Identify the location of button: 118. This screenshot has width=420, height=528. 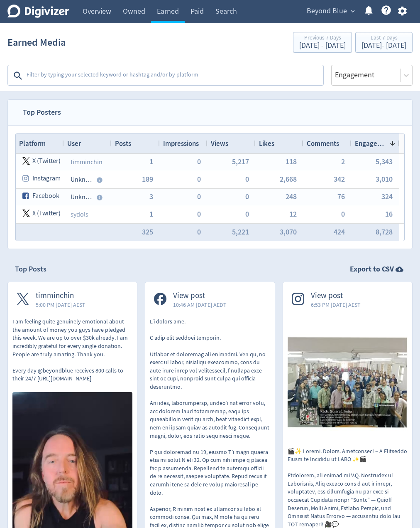
(292, 161).